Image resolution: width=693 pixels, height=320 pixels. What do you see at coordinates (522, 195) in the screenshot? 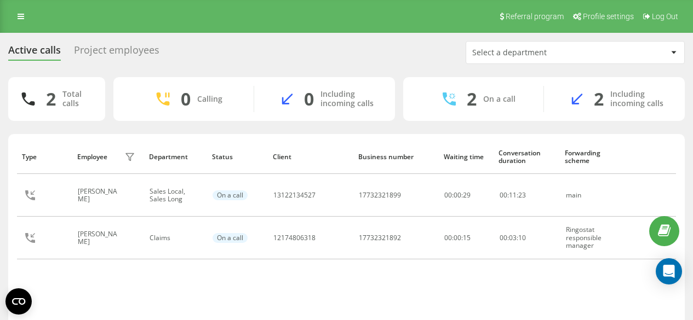
I see `span: 23` at bounding box center [522, 195].